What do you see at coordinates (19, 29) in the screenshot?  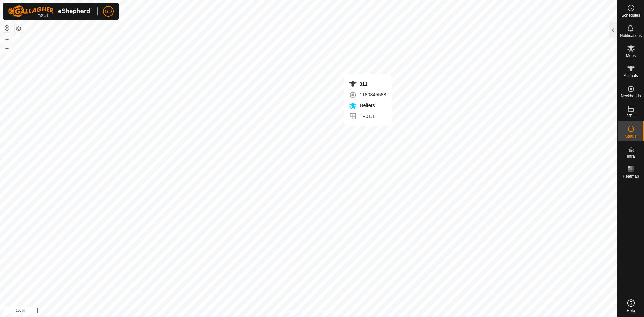 I see `button: Map Layers` at bounding box center [19, 29].